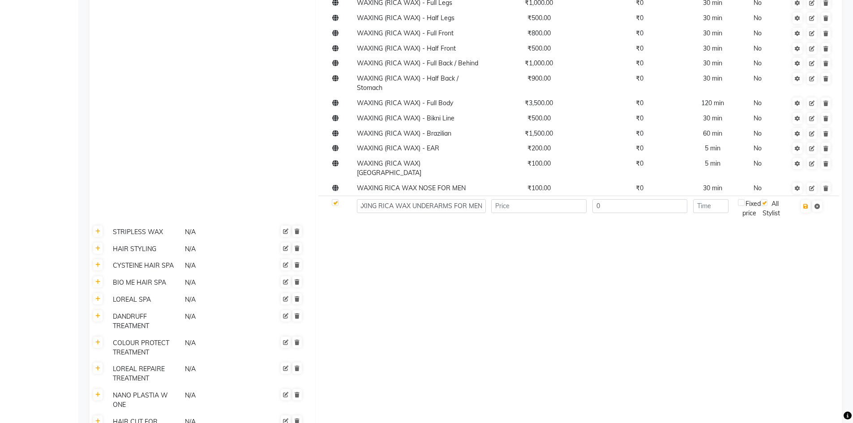 The height and width of the screenshot is (423, 853). Describe the element at coordinates (639, 206) in the screenshot. I see `input: Cost` at that location.